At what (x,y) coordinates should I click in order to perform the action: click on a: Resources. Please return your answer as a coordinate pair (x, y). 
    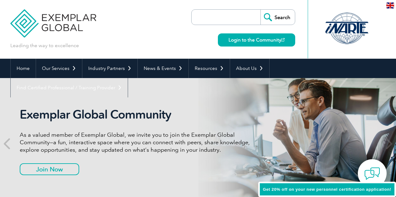
    Looking at the image, I should click on (209, 69).